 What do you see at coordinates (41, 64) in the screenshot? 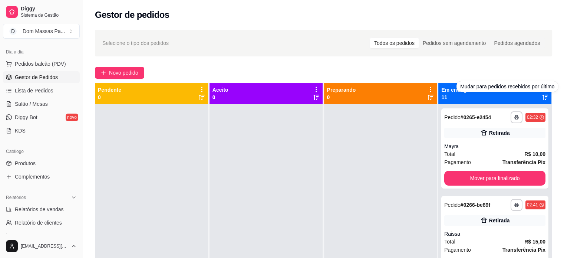
I see `button: Pedidos balcão (PDV)` at bounding box center [41, 64].